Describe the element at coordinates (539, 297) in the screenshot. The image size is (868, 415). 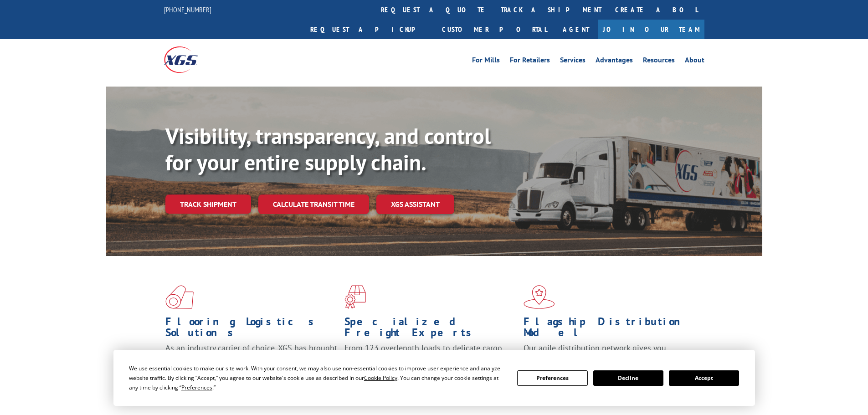
I see `img: xgs-icon-flagship-distribution-model-red` at that location.